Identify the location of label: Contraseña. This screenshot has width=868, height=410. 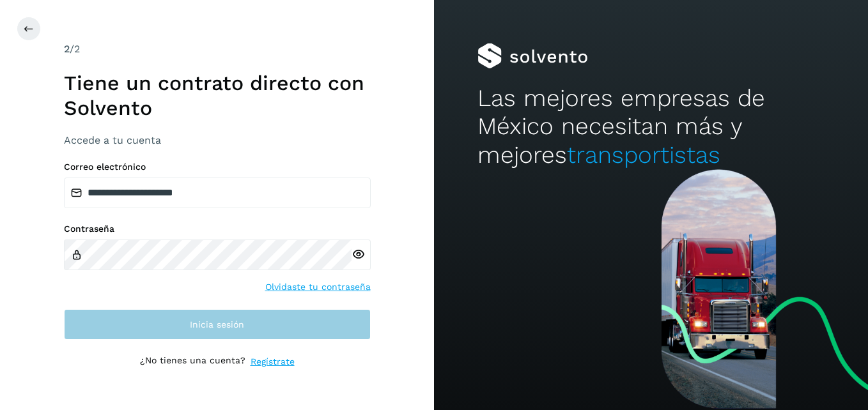
(217, 228).